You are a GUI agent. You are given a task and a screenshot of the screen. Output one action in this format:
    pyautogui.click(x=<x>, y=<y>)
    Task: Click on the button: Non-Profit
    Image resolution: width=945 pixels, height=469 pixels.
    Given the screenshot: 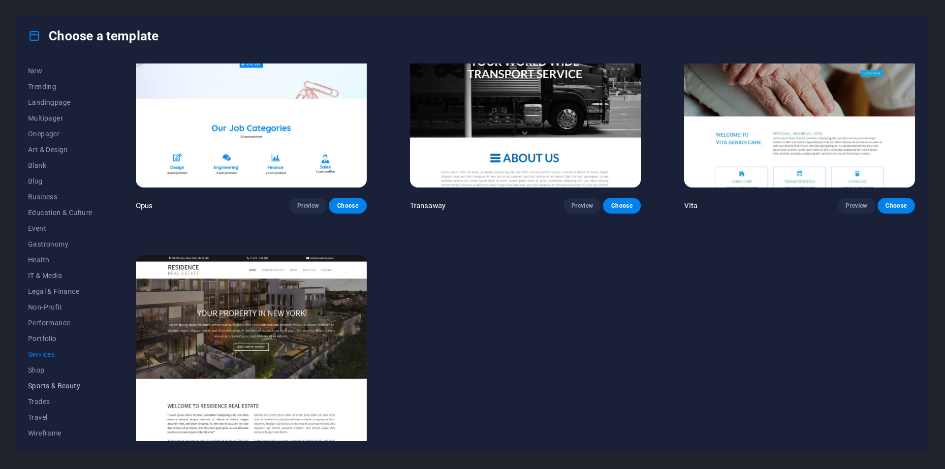 What is the action you would take?
    pyautogui.click(x=60, y=307)
    